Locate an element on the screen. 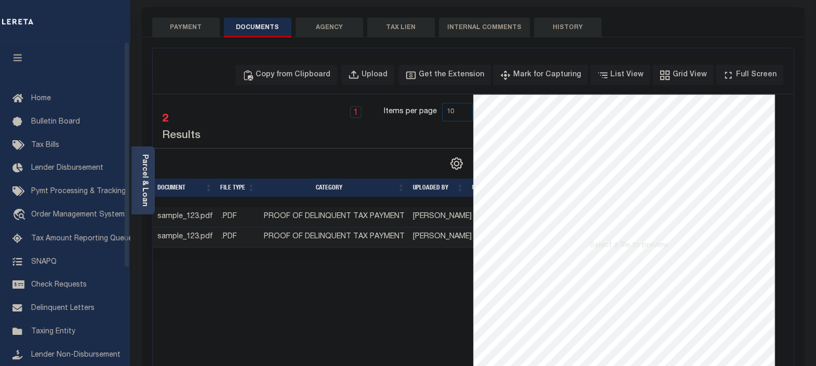 This screenshot has width=816, height=366. span: Delinquent Letters is located at coordinates (63, 309).